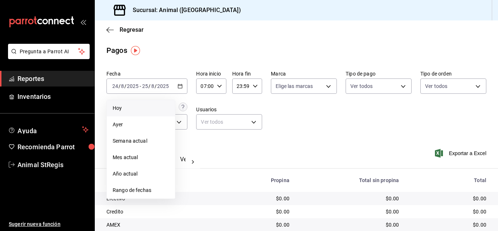  I want to click on span: Ayer, so click(141, 124).